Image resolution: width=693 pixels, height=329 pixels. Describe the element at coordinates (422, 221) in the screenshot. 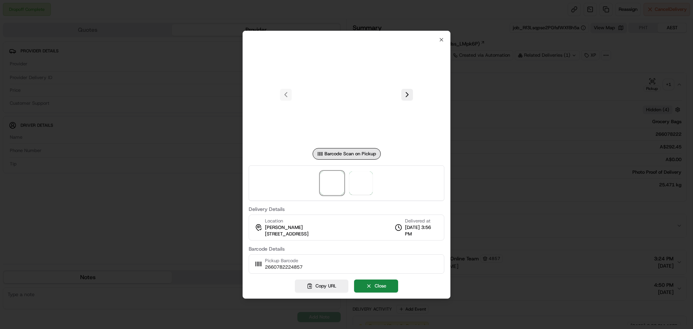

I see `span: Delivered at` at that location.